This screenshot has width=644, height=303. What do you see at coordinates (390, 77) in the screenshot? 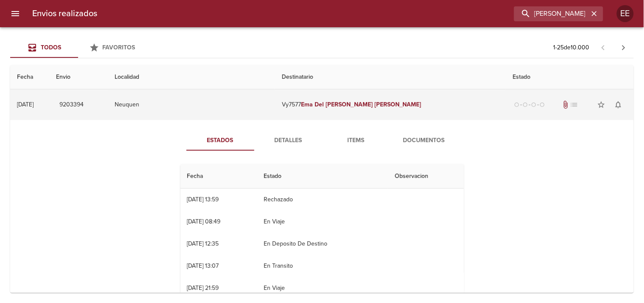
I see `th: Destinatario` at bounding box center [390, 77].